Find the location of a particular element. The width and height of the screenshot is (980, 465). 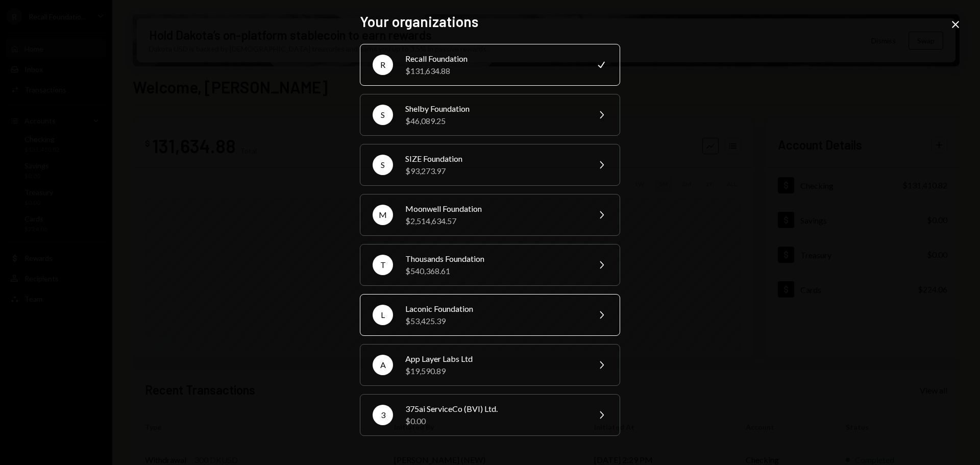

div: $46,089.25 is located at coordinates (494, 121).